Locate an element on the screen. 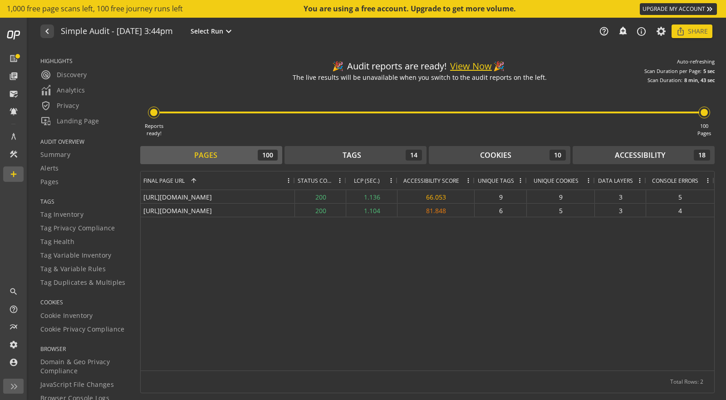  div: 66.053 is located at coordinates (436, 197).